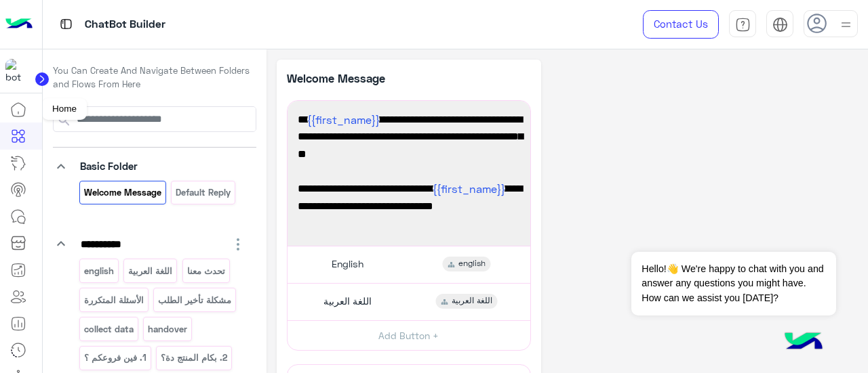 The image size is (868, 373). Describe the element at coordinates (155, 77) in the screenshot. I see `p: You Can Create And Navigate Between Folders and Flows From Here` at that location.